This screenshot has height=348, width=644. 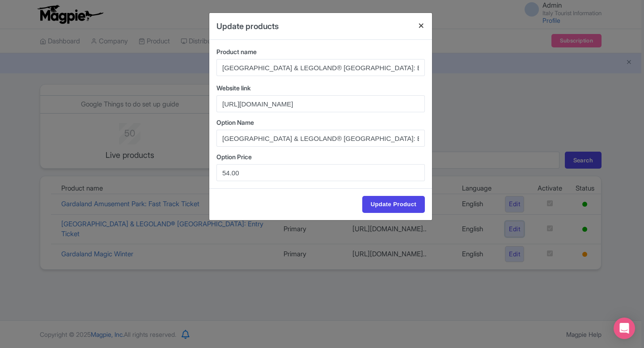 I want to click on span: Option Price, so click(x=234, y=156).